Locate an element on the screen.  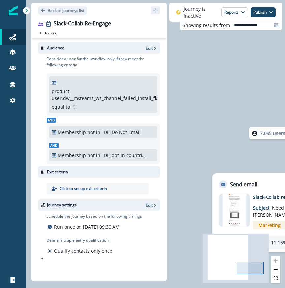
div: Slack-Collab Re-Engage is located at coordinates (82, 24).